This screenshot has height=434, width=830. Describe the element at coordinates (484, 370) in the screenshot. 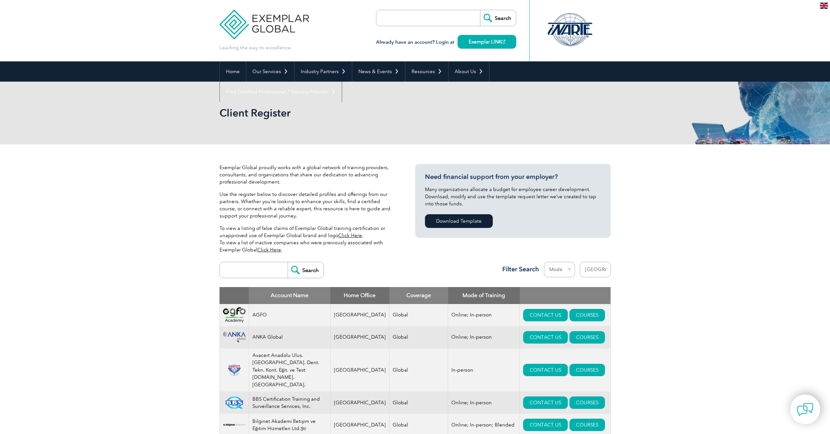

I see `td: In-person` at that location.